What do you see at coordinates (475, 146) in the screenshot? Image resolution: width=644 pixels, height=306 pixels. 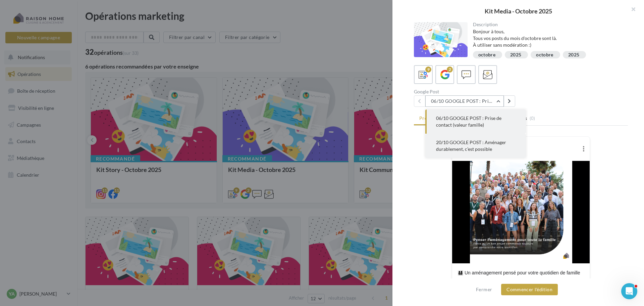 I see `button: 20/10 GOOGLE POST : Aménager durablement, c’est possible` at bounding box center [475, 146].